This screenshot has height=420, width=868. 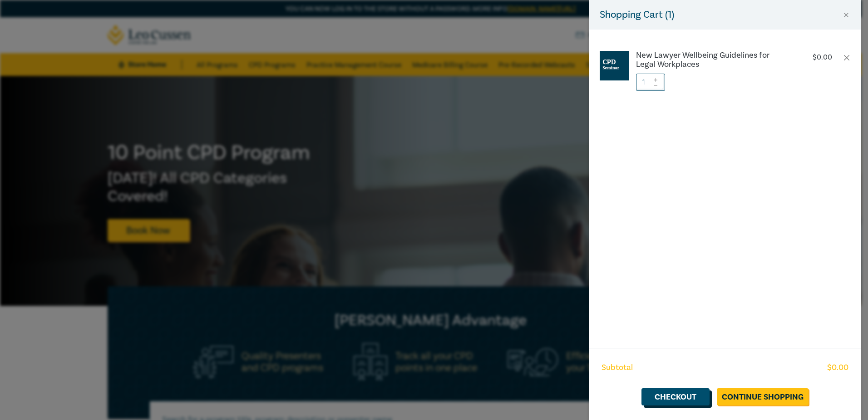 What do you see at coordinates (614, 65) in the screenshot?
I see `img: CPD%20Seminar.jpg` at bounding box center [614, 65].